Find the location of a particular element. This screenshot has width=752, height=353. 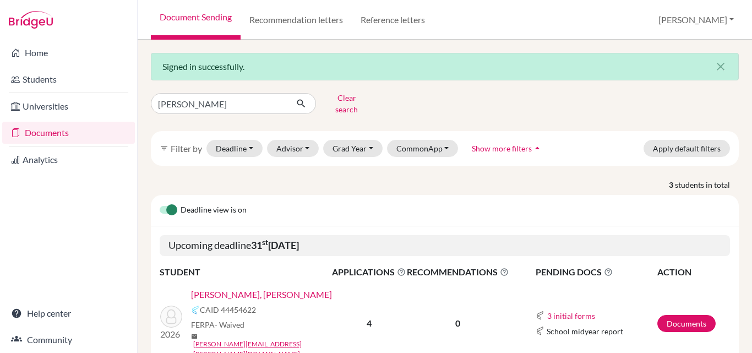

button: Close is located at coordinates (721, 67).